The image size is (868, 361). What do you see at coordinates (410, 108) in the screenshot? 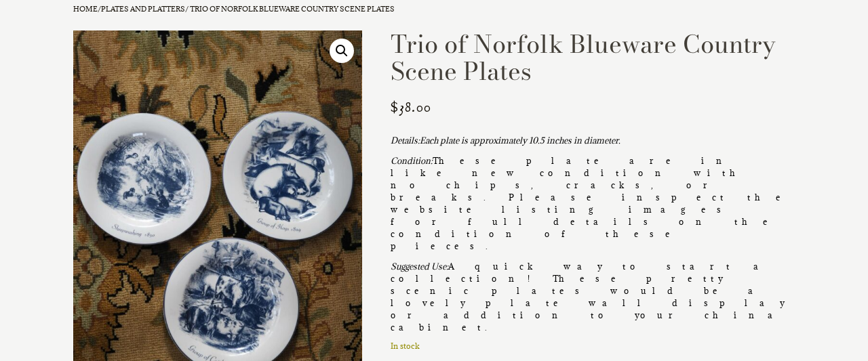
I see `bdi: 38.00` at bounding box center [410, 108].